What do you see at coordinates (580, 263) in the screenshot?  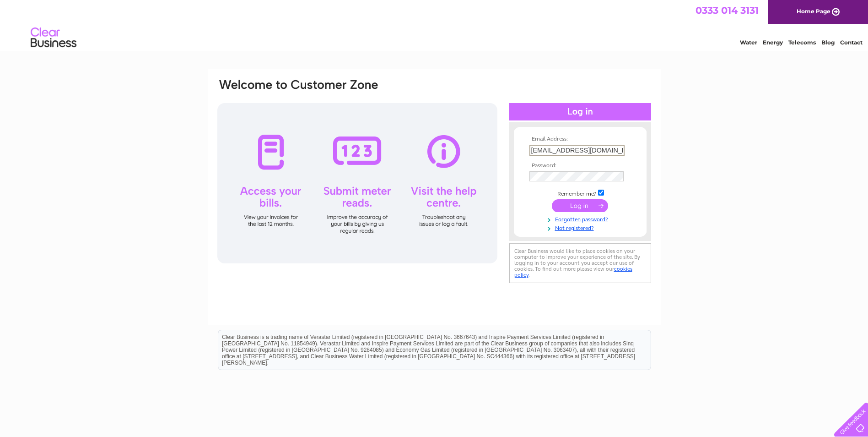 I see `div: Clear Business would like to place cookies on your computer to improve your experience of the sit...` at bounding box center [580, 263].